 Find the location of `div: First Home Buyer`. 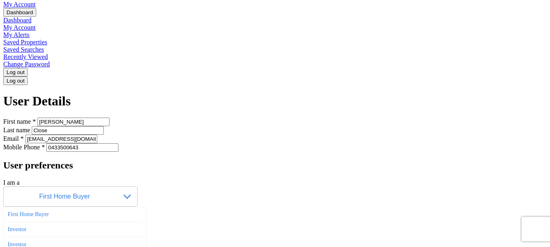

div: First Home Buyer is located at coordinates (75, 215).